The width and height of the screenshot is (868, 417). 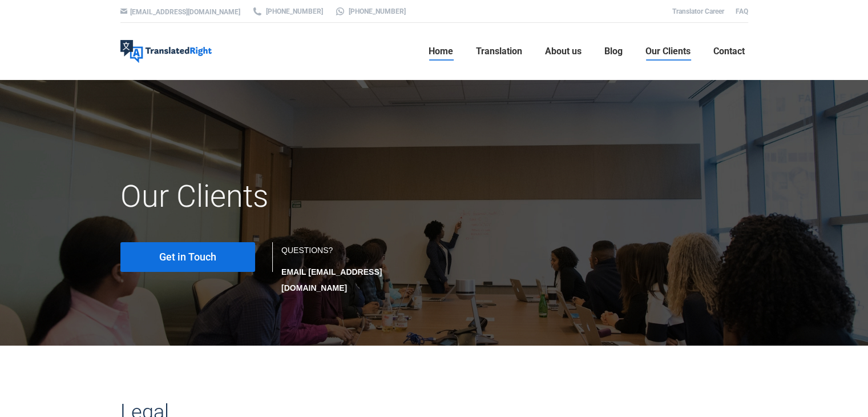 I want to click on span: Blog, so click(x=613, y=52).